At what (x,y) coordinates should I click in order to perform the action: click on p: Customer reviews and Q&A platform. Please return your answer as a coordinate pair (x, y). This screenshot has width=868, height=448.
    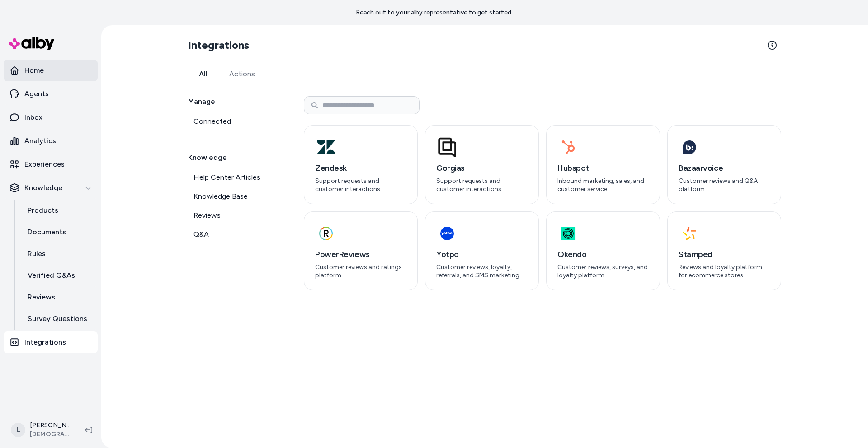
    Looking at the image, I should click on (724, 185).